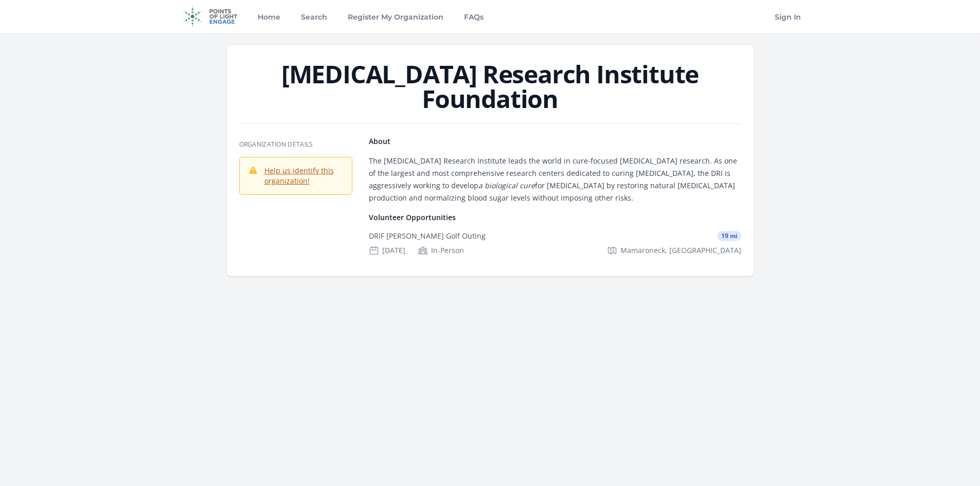  I want to click on div: In-Person, so click(441, 250).